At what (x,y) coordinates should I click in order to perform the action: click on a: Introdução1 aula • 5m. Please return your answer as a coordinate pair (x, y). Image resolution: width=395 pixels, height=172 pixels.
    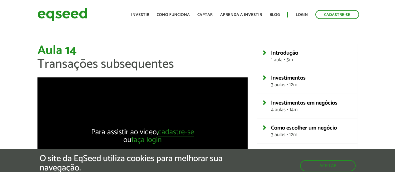
    Looking at the image, I should click on (312, 56).